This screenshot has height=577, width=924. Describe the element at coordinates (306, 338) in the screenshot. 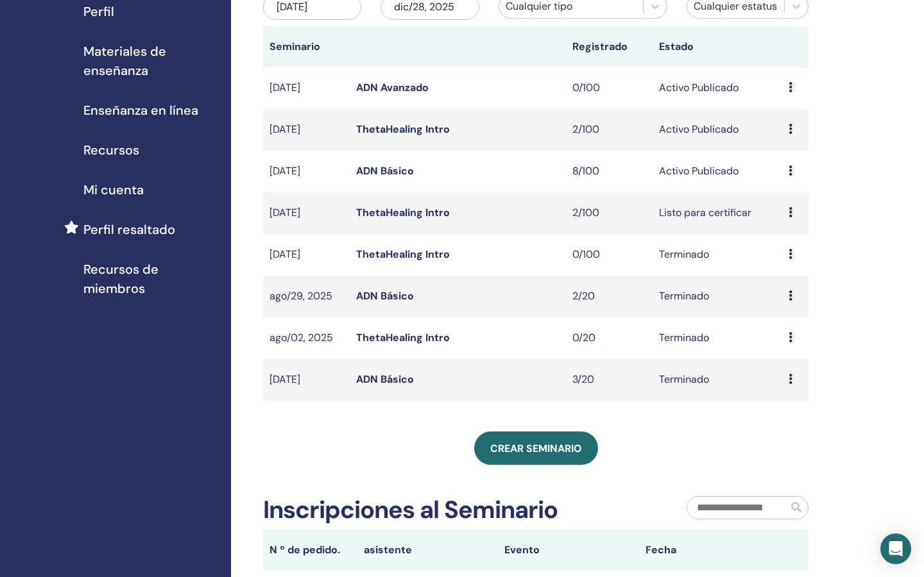

I see `td: ago/02, 2025` at that location.